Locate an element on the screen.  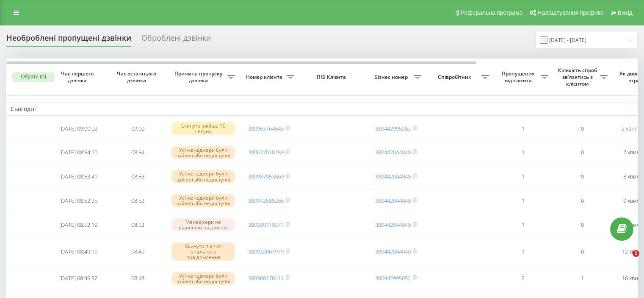
span: Номер клієнта is located at coordinates (265, 78).